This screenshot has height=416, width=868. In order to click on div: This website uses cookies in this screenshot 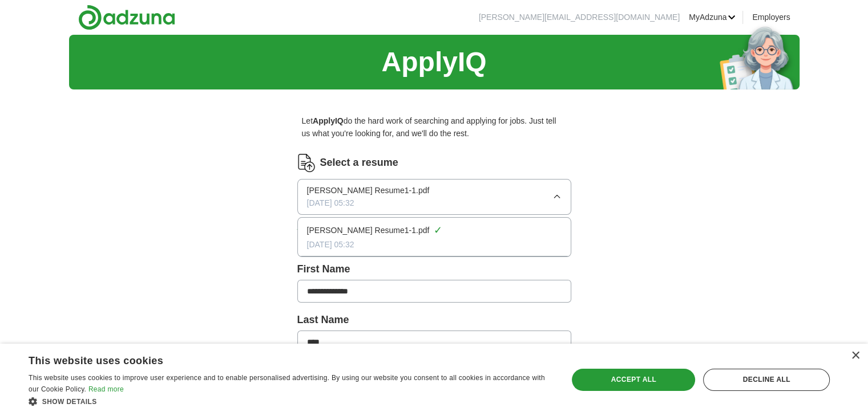, I will do `click(275, 359)`.